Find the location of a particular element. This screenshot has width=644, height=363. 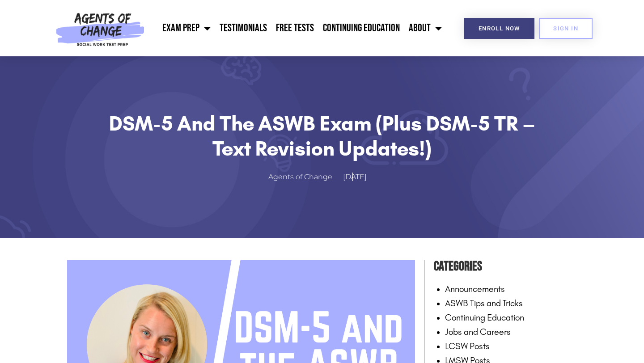

a: Exam Prep is located at coordinates (186, 28).